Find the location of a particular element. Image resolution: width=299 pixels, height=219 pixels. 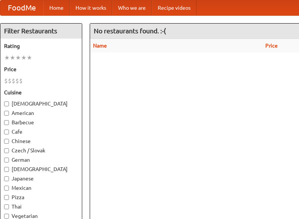

input: Barbecue is located at coordinates (6, 122).